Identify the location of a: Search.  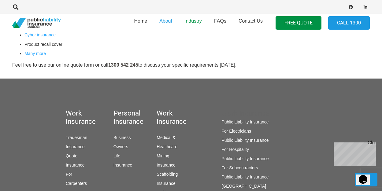
(16, 7).